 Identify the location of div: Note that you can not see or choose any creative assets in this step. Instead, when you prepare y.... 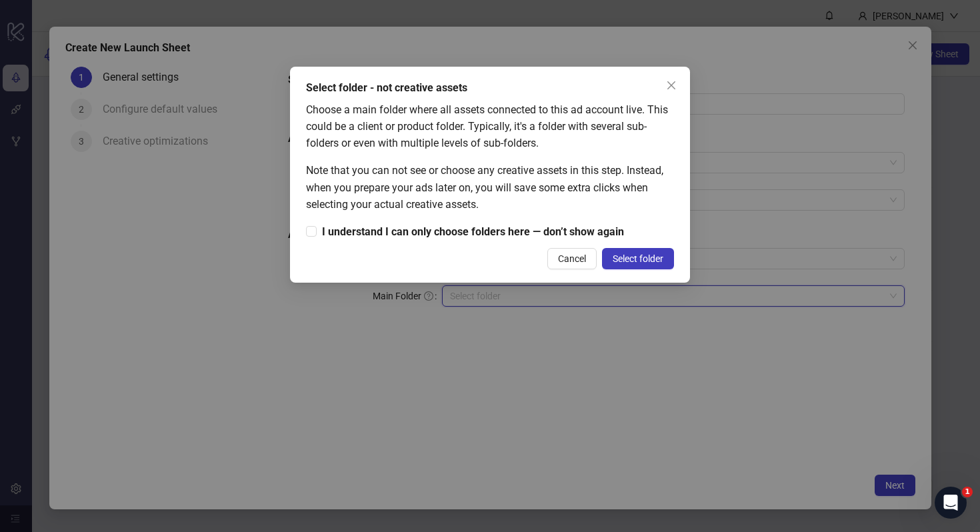
(490, 187).